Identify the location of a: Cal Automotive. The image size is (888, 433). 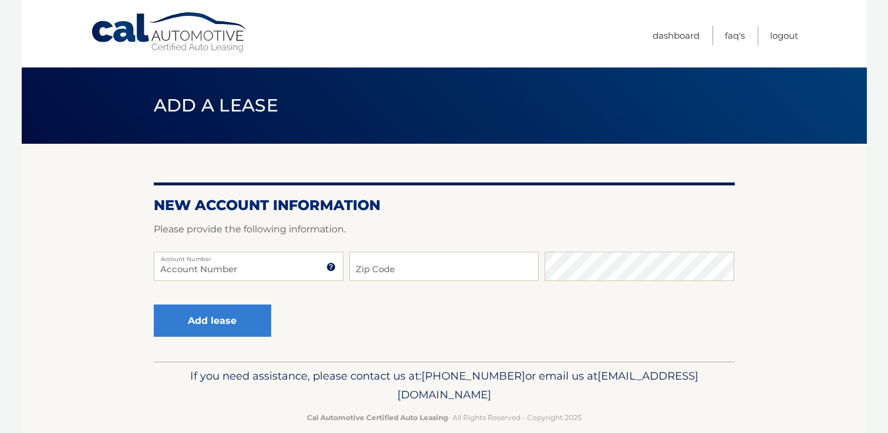
(170, 32).